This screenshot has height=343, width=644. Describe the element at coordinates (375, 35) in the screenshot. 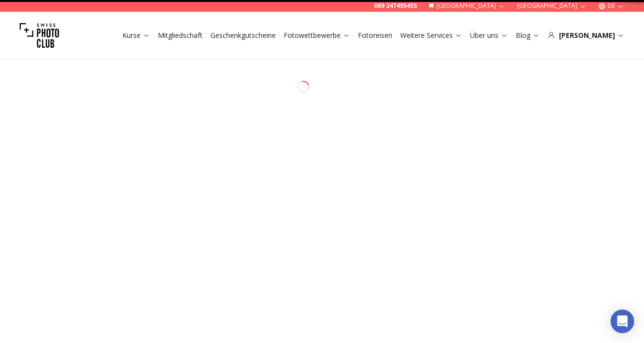

I see `button: Fotoreisen` at that location.